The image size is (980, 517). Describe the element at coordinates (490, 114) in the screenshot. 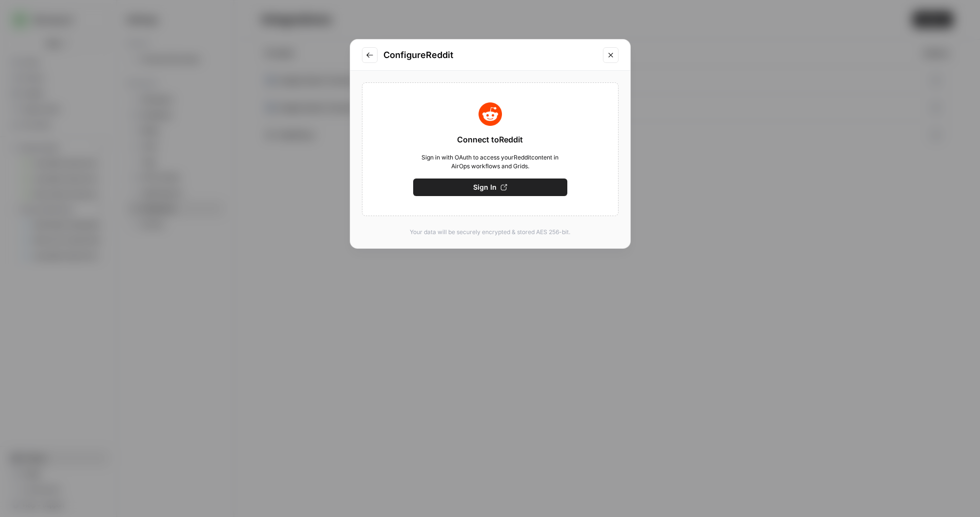

I see `img: Reddit` at that location.